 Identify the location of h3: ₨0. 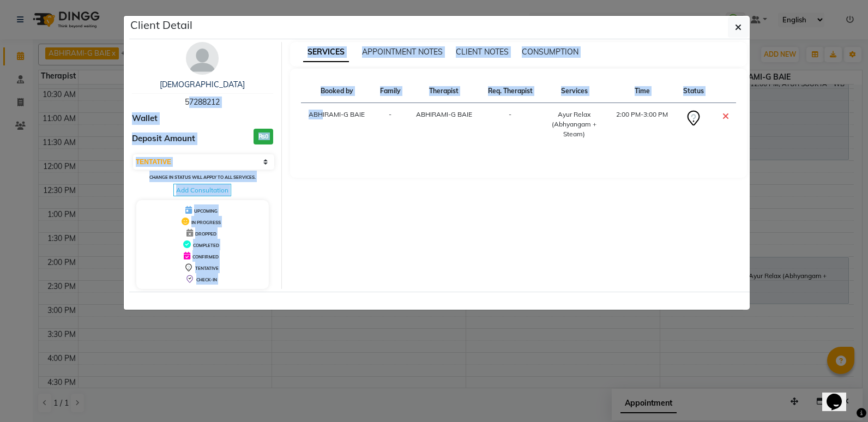
(263, 136).